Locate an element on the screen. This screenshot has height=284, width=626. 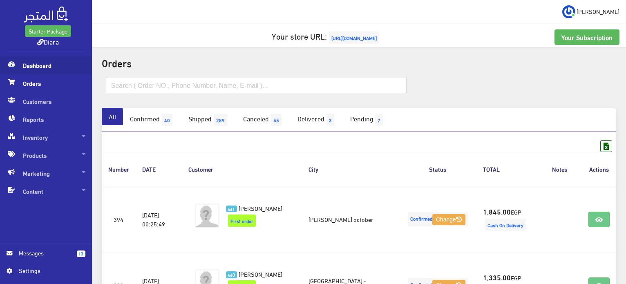
td: EGP is located at coordinates (507, 219).